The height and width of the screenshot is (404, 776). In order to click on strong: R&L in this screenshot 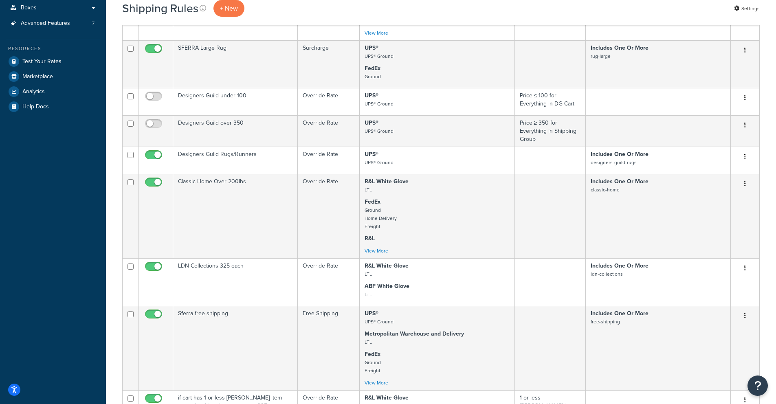, I will do `click(369, 238)`.